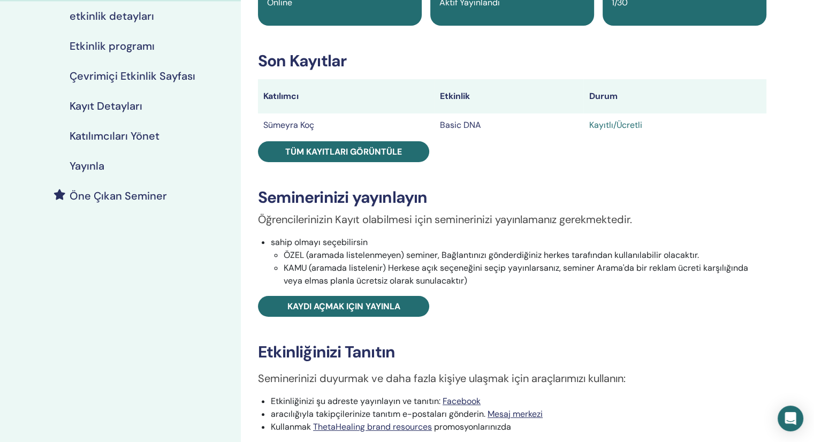 Image resolution: width=814 pixels, height=442 pixels. I want to click on li: Etkinliğinizi şu adreste yayınlayın ve tanıtın:, so click(519, 401).